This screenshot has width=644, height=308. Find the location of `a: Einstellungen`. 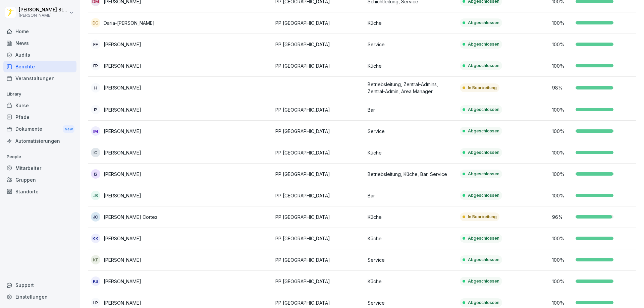

a: Einstellungen is located at coordinates (40, 296).